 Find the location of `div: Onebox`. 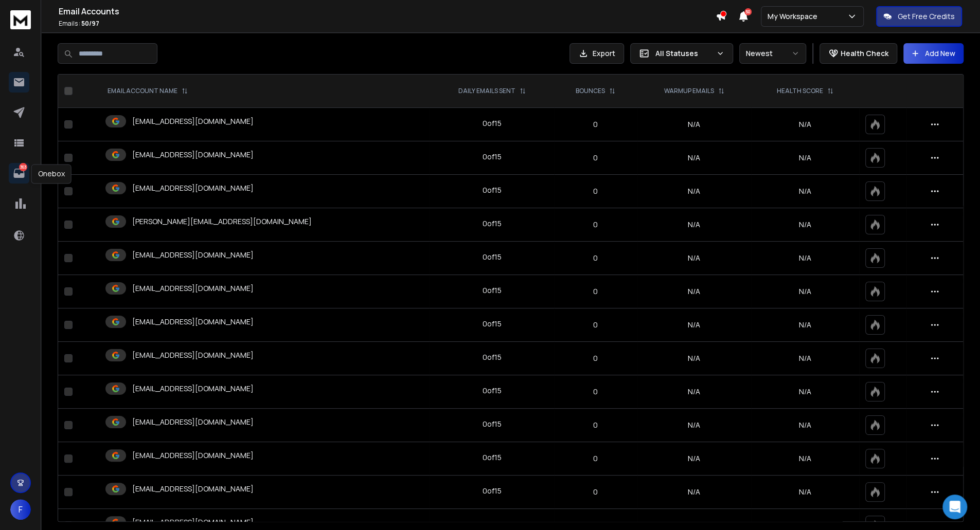

div: Onebox is located at coordinates (51, 174).